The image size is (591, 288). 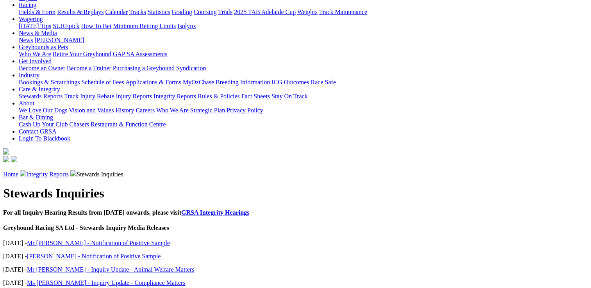 I want to click on a: Stay On Track, so click(x=290, y=96).